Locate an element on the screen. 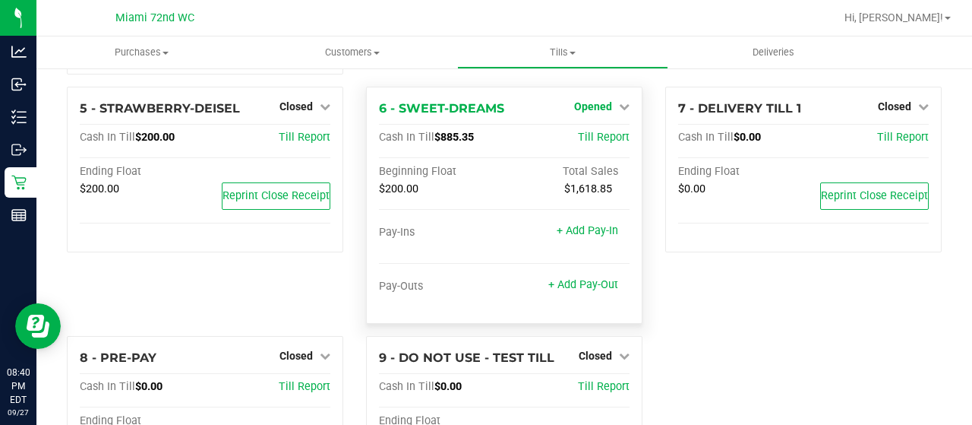 The width and height of the screenshot is (972, 425). a: Tills is located at coordinates (562, 52).